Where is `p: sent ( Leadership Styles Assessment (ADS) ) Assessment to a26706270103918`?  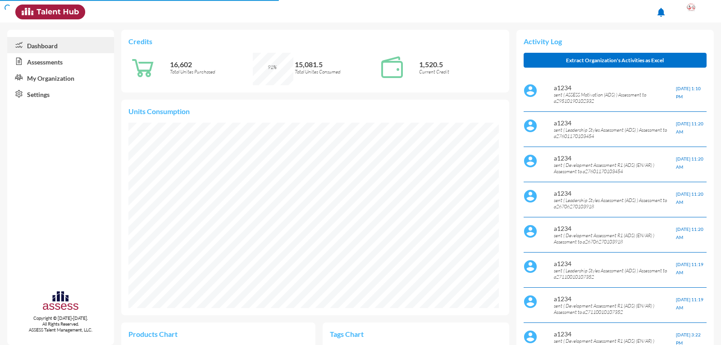 p: sent ( Leadership Styles Assessment (ADS) ) Assessment to a26706270103918 is located at coordinates (615, 203).